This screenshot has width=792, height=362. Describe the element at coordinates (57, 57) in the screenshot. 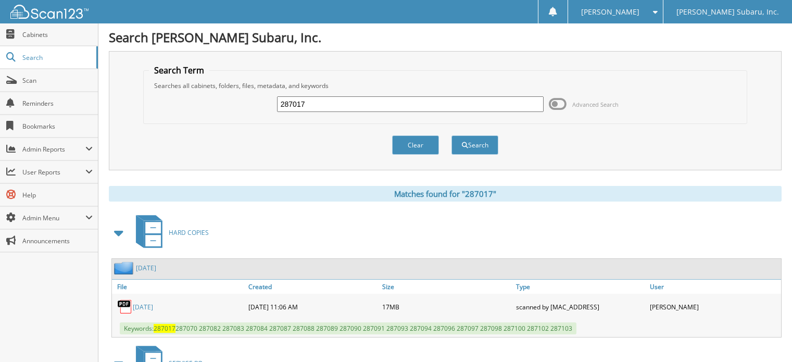

I see `span: Search` at that location.